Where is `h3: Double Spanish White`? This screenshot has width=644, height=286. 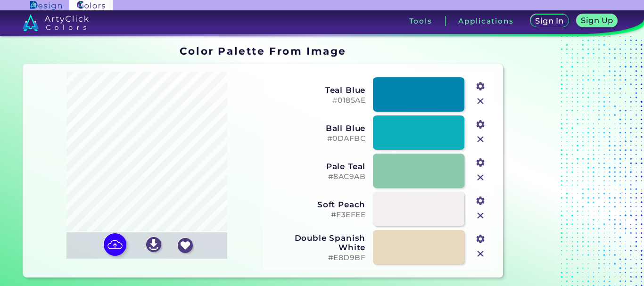 h3: Double Spanish White is located at coordinates (317, 243).